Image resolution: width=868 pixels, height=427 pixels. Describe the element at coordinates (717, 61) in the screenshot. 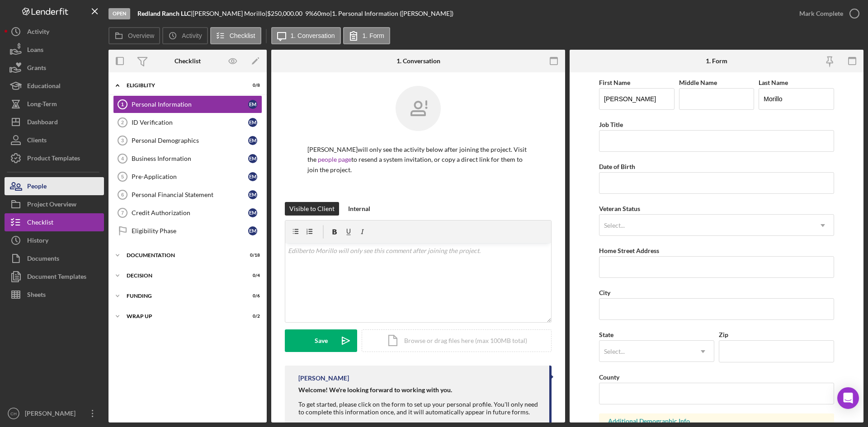

I see `div: 1. Form` at that location.